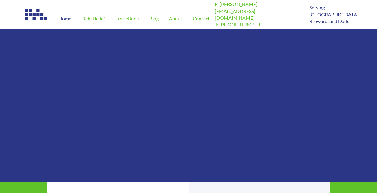 This screenshot has width=377, height=193. Describe the element at coordinates (127, 19) in the screenshot. I see `span: Free eBook` at that location.